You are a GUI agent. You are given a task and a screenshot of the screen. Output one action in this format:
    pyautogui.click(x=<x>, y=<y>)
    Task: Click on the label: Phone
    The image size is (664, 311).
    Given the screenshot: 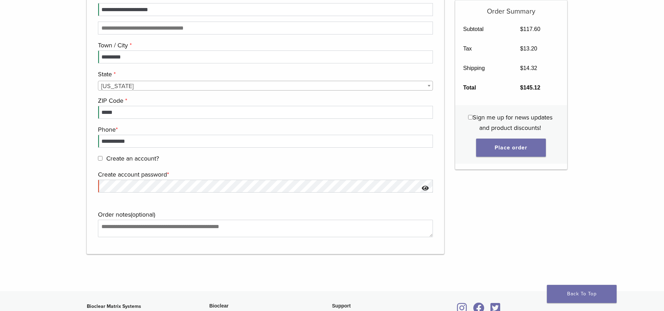 What is the action you would take?
    pyautogui.click(x=265, y=130)
    